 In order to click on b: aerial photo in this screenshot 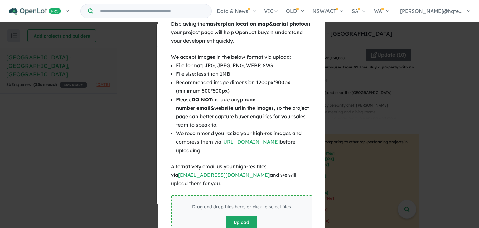, I will do `click(289, 24)`.